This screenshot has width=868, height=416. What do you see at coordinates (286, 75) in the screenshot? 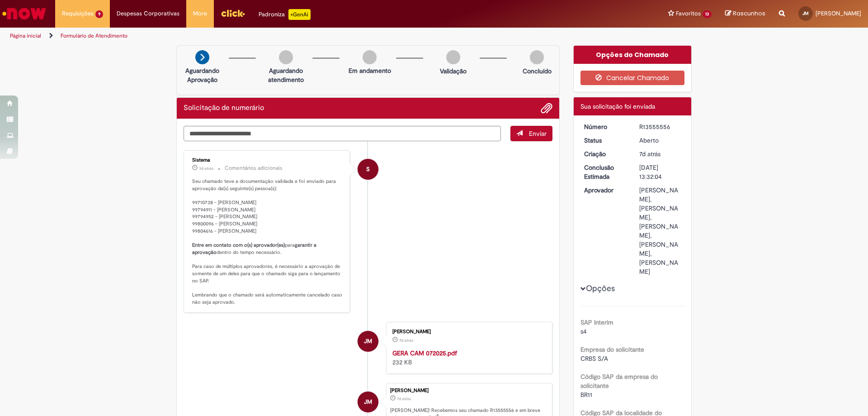
I see `p: Aguardando atendimento` at bounding box center [286, 75].